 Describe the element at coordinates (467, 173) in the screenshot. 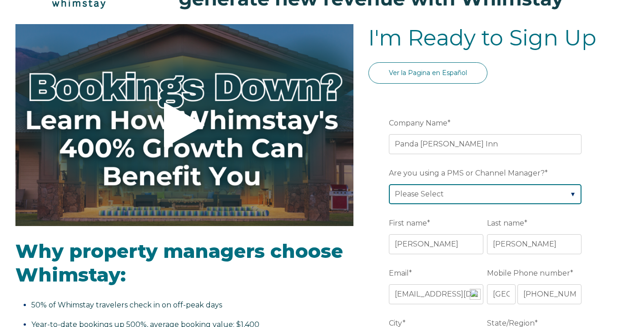

I see `span: Are you using a PMS or Channel Manager?` at that location.